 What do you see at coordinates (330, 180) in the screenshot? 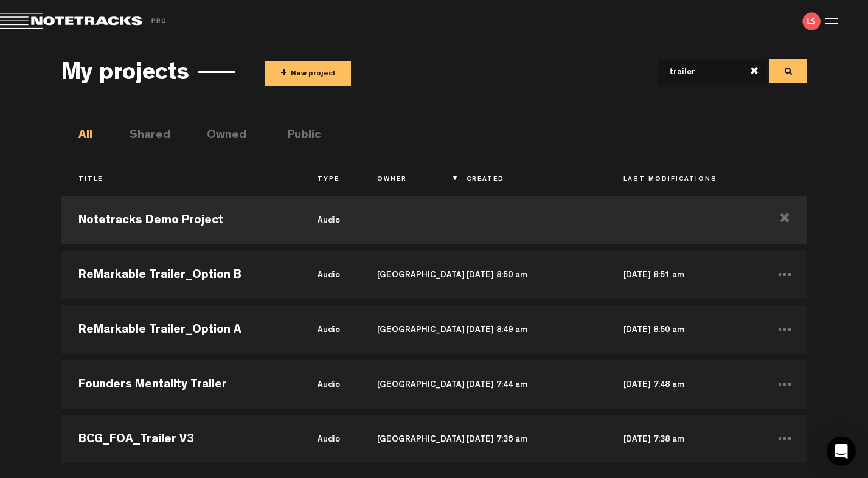
I see `th: Type` at bounding box center [330, 180].